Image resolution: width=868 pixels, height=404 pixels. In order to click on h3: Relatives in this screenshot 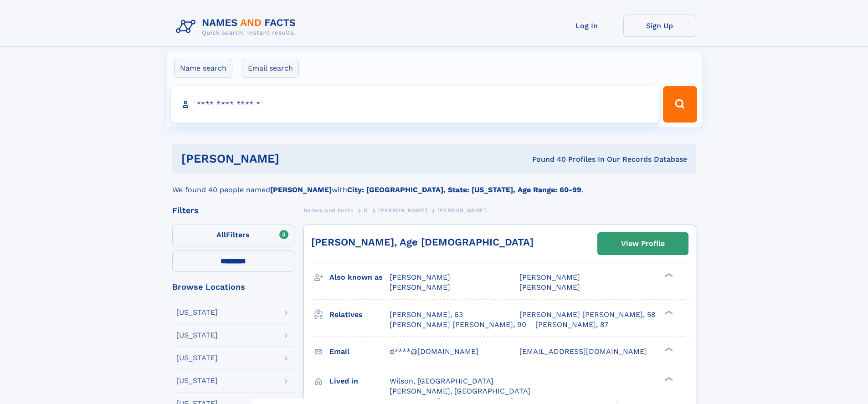, I will do `click(360, 315)`.